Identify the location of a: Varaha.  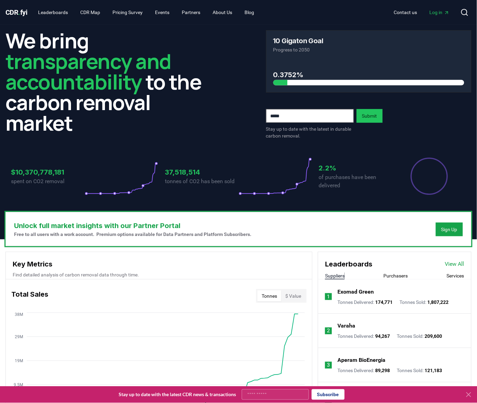
(346, 326).